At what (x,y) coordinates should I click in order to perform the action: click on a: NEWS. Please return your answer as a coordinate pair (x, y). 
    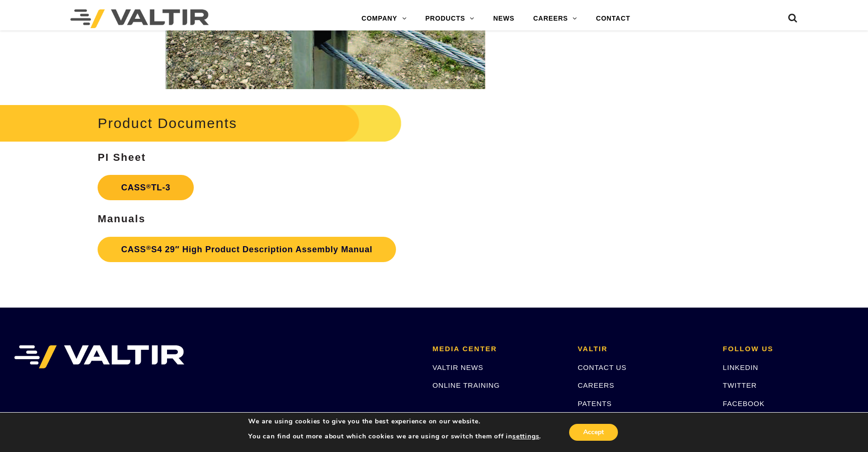
    Looking at the image, I should click on (504, 18).